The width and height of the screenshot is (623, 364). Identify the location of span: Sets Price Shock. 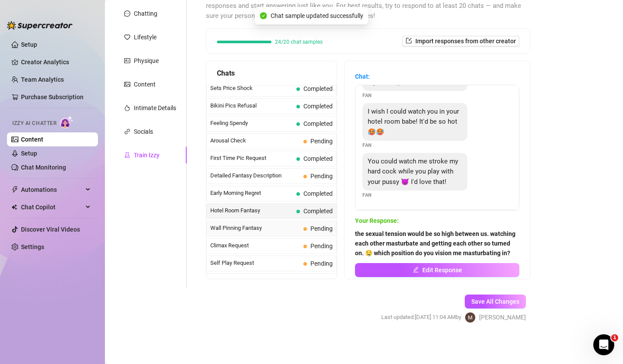
(251, 89).